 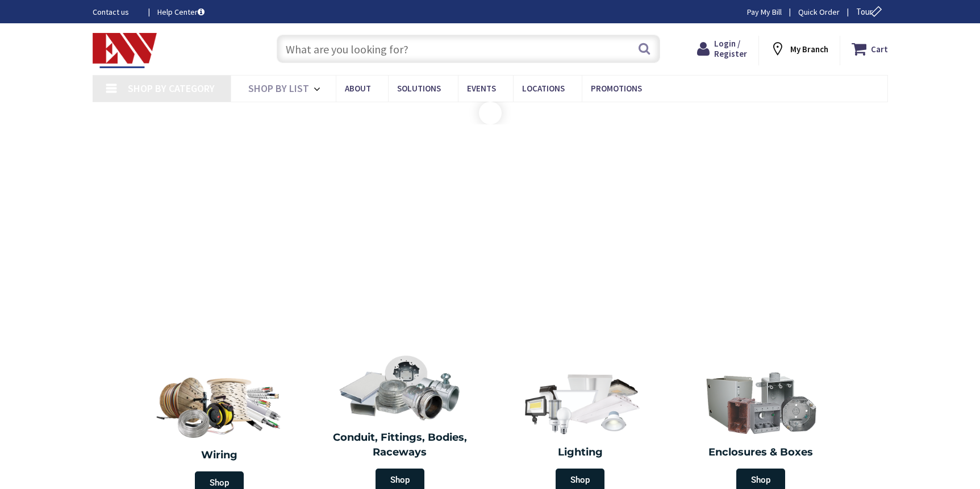 What do you see at coordinates (419, 88) in the screenshot?
I see `span: Solutions` at bounding box center [419, 88].